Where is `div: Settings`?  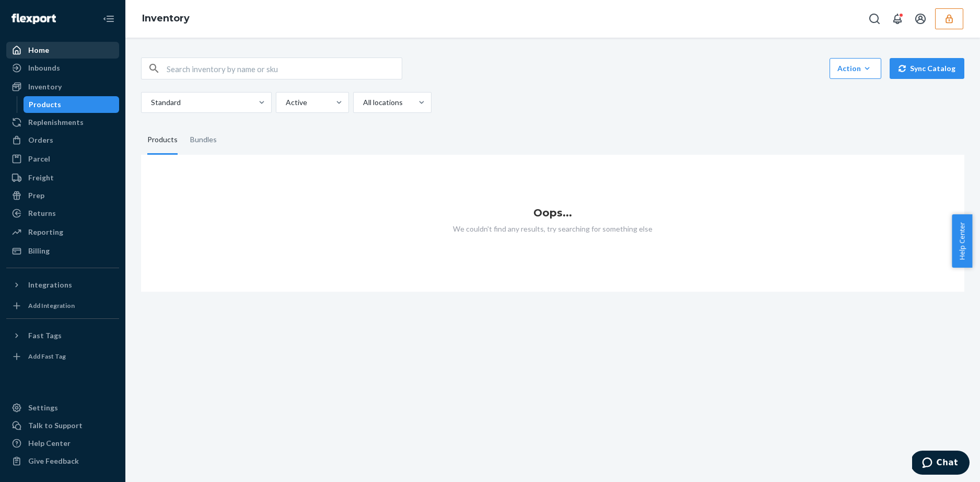
div: Settings is located at coordinates (43, 408).